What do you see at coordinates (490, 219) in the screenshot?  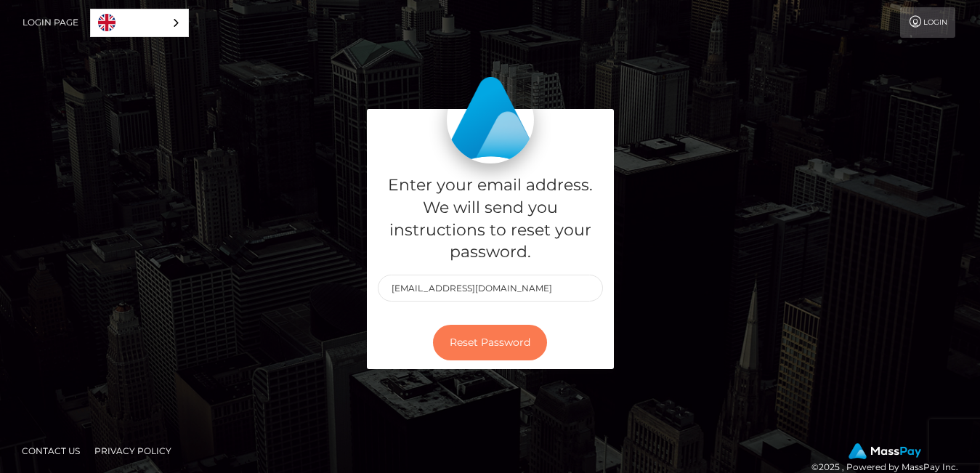 I see `h5: Enter your email address. We will send you instructions to reset your password.` at bounding box center [490, 219].